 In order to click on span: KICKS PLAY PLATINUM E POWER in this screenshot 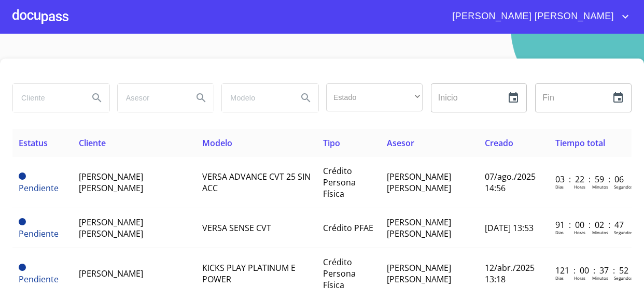, I will do `click(249, 274)`.